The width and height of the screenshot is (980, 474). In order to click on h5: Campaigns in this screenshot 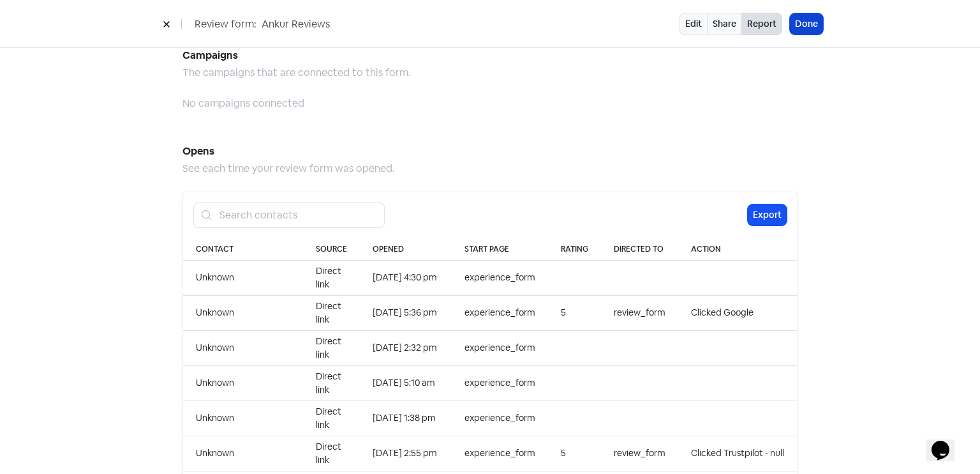, I will do `click(490, 55)`.